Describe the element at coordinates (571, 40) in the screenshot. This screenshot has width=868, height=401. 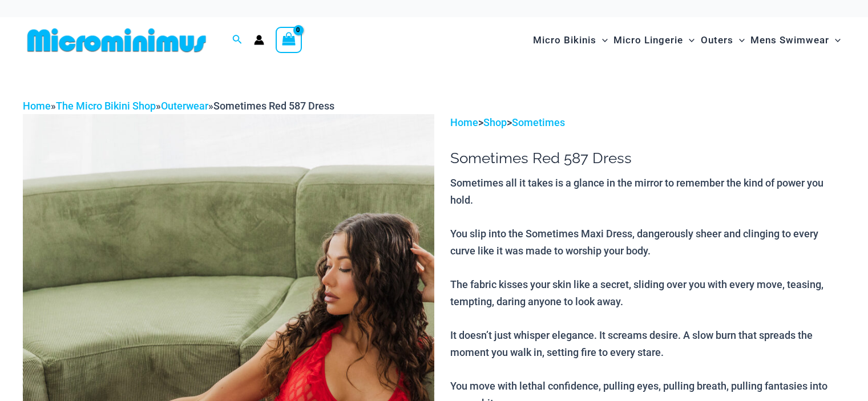
I see `a: Micro BikinisMenu ToggleMenu Toggle` at that location.